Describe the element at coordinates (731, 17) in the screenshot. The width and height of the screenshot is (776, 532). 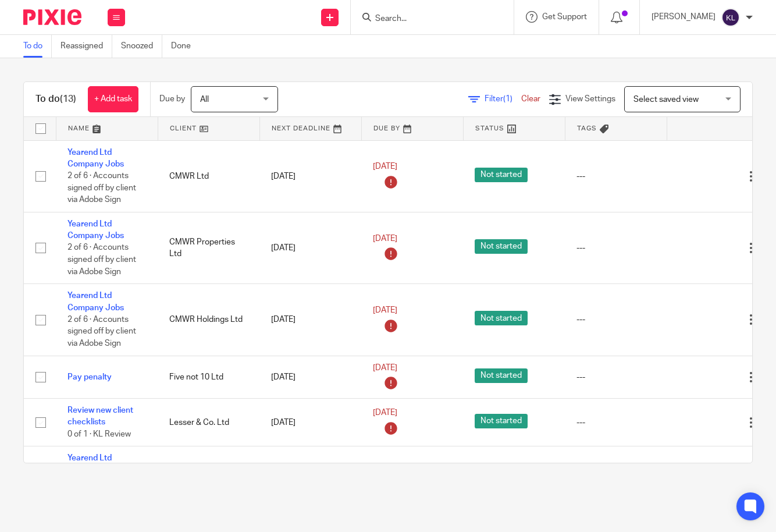
I see `img: svg%3E` at that location.